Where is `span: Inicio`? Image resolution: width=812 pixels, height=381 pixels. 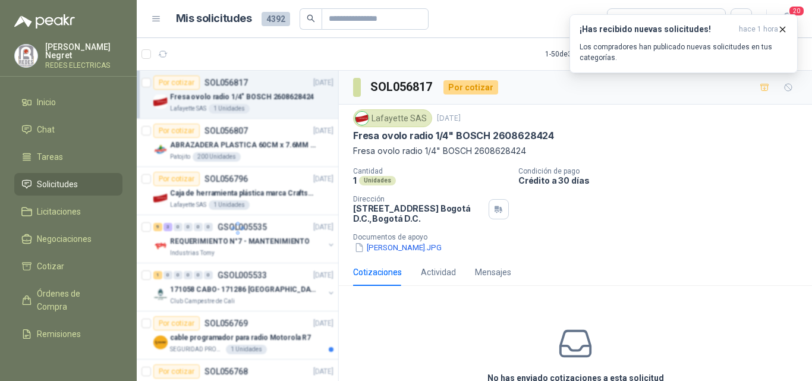
span: Inicio is located at coordinates (46, 102).